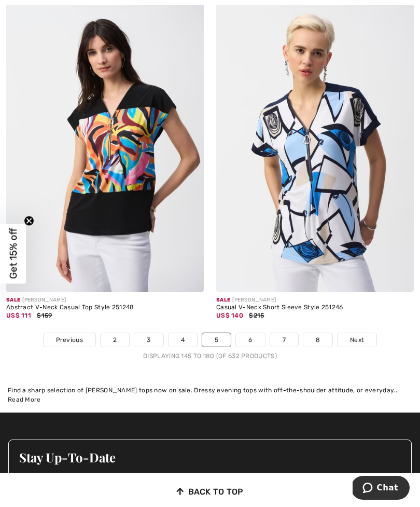  Describe the element at coordinates (314, 308) in the screenshot. I see `div: Casual V-Neck Short Sleeve Style 251246` at that location.